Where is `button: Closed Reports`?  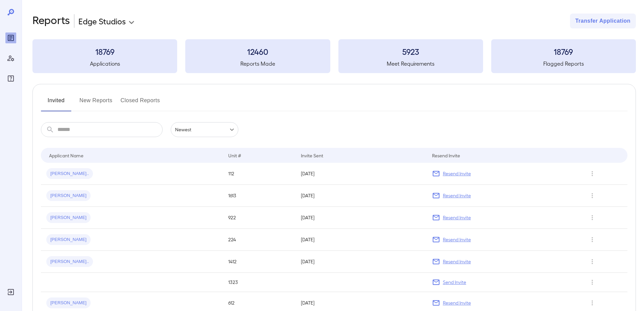 button: Closed Reports is located at coordinates (140, 103).